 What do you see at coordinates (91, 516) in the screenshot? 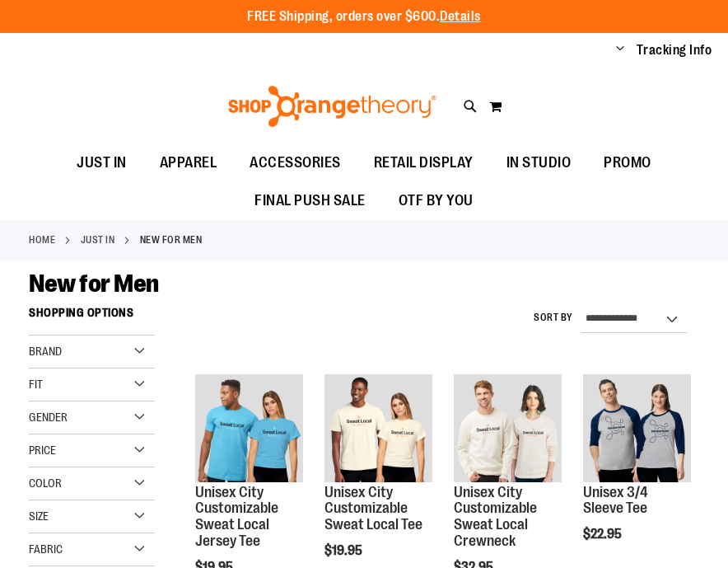
I see `div: Size` at bounding box center [91, 516].